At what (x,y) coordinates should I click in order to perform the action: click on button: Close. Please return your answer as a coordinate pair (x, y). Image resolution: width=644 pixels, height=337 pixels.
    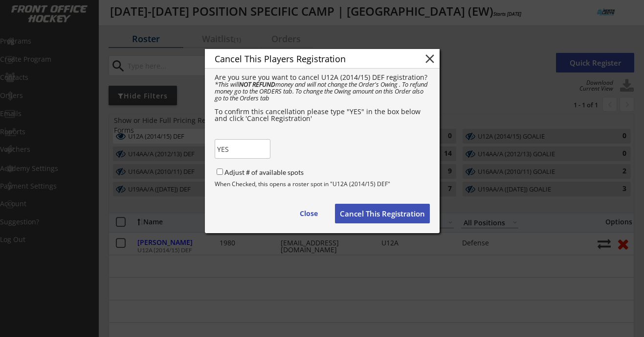
    Looking at the image, I should click on (309, 213).